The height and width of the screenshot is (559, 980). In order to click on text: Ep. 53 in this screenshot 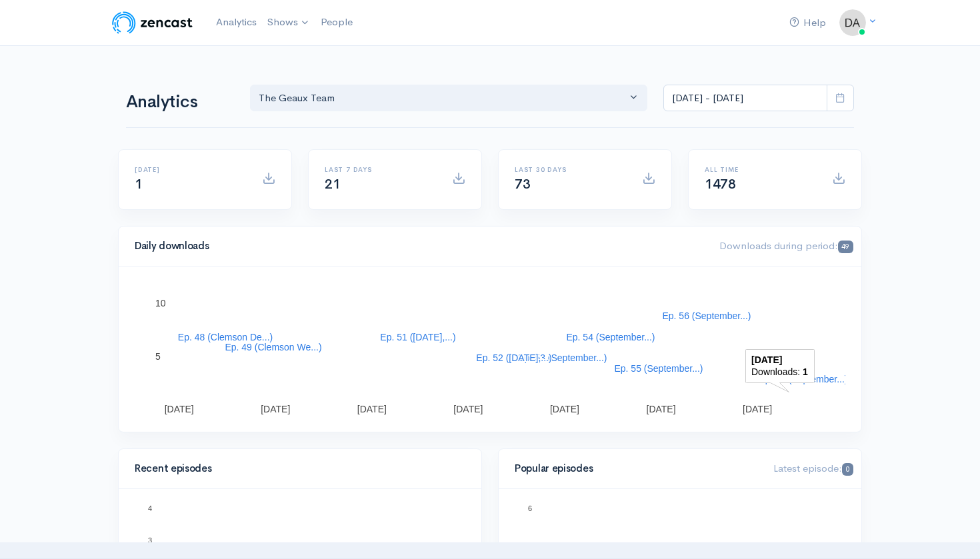, I will do `click(188, 514)`.